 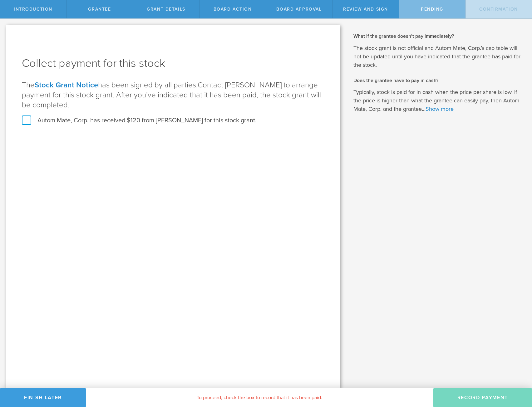 I want to click on p: The stock grant is not official and Autom Mate, Corp.’s cap table will not be updated until you h..., so click(x=438, y=56).